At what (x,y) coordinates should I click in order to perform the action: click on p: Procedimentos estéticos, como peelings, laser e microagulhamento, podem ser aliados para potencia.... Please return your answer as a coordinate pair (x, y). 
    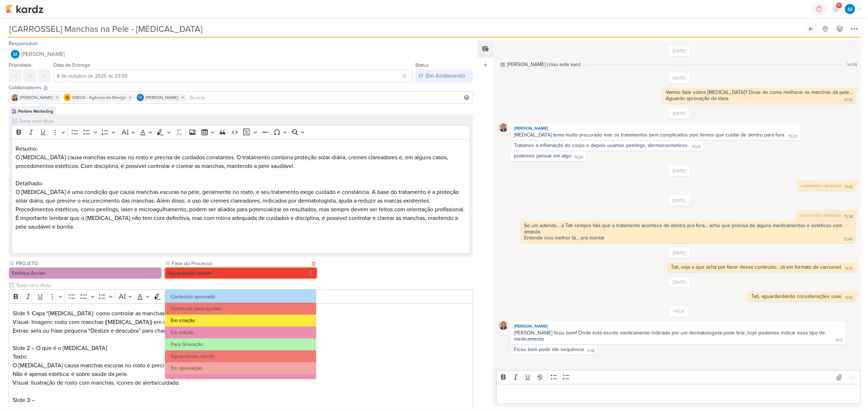
    Looking at the image, I should click on (241, 209).